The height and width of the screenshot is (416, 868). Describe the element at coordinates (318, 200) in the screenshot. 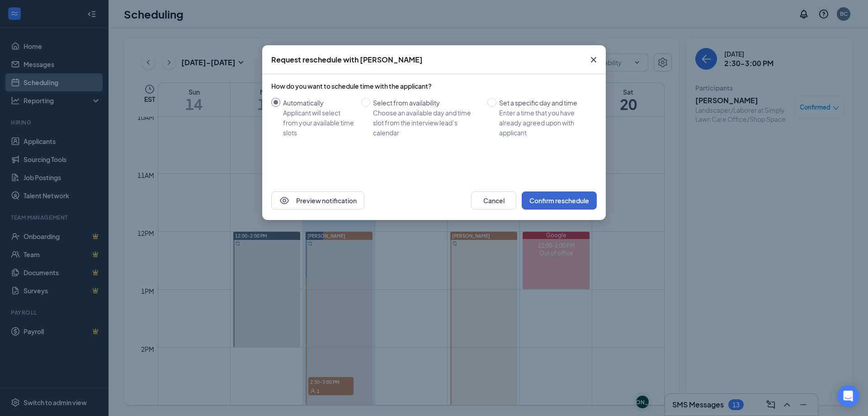

I see `button: EyePreview notification` at that location.